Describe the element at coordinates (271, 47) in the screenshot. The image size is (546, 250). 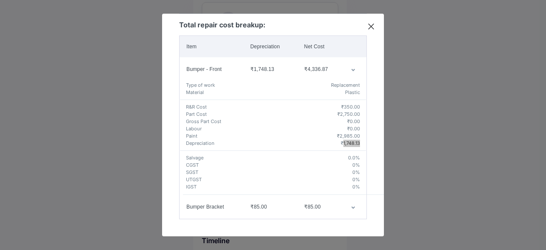
I see `div: Depreciation` at that location.